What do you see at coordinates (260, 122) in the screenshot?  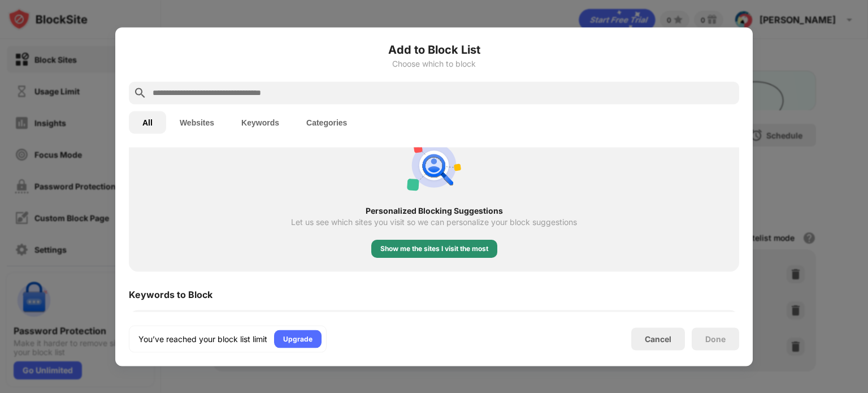 I see `button: Keywords` at bounding box center [260, 122].